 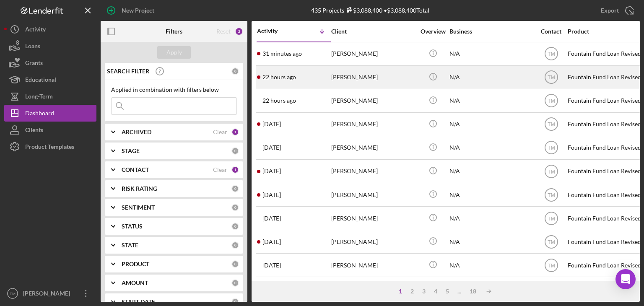 I want to click on b: SENTIMENT, so click(x=138, y=208).